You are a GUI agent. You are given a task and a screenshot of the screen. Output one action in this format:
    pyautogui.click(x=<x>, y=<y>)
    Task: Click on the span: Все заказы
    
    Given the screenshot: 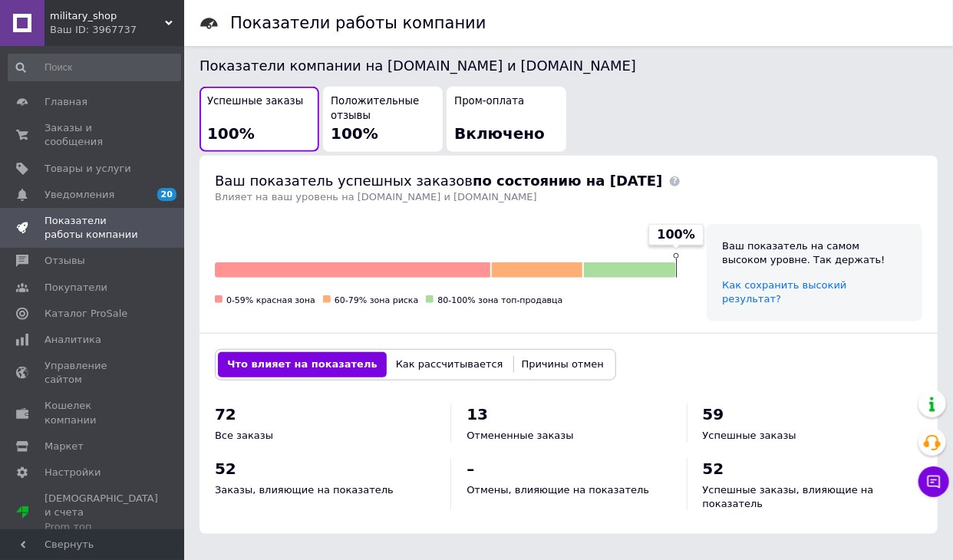 What is the action you would take?
    pyautogui.click(x=244, y=435)
    